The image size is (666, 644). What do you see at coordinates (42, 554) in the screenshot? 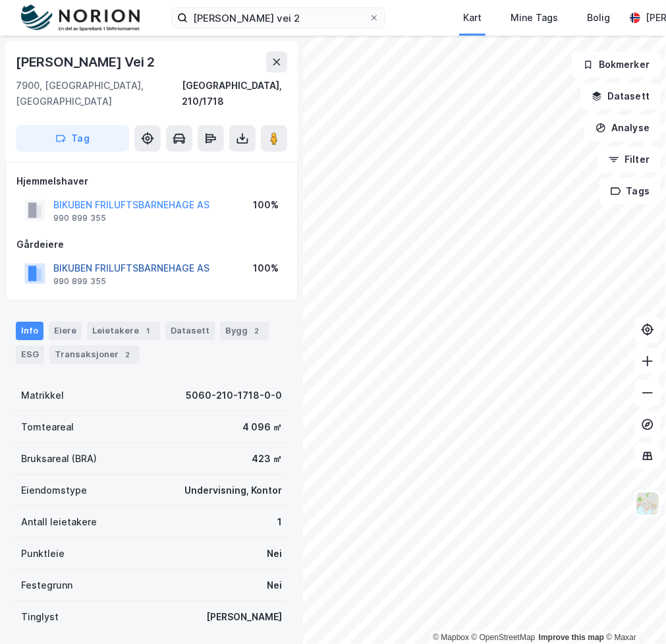
I see `div: Punktleie` at bounding box center [42, 554].